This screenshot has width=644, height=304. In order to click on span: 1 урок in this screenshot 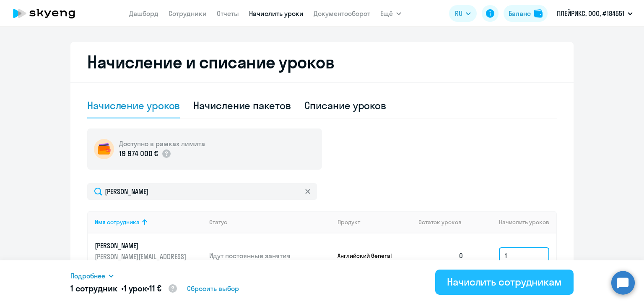, I will do `click(135, 288)`.